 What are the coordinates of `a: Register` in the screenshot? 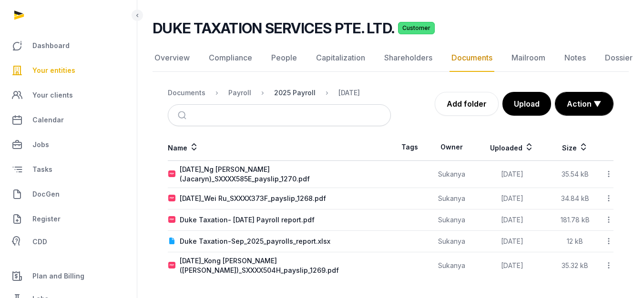 It's located at (68, 219).